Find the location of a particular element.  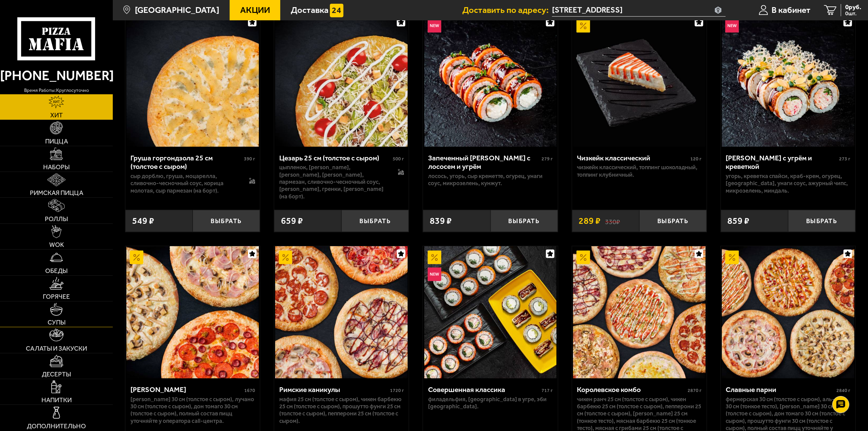

span: 0 руб. is located at coordinates (853, 7).